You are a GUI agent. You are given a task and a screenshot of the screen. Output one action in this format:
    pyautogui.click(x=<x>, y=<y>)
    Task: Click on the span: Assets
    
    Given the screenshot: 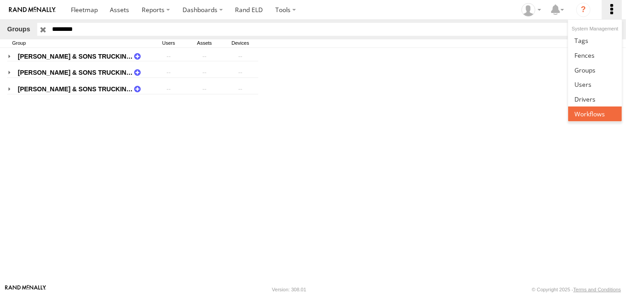 What is the action you would take?
    pyautogui.click(x=204, y=43)
    